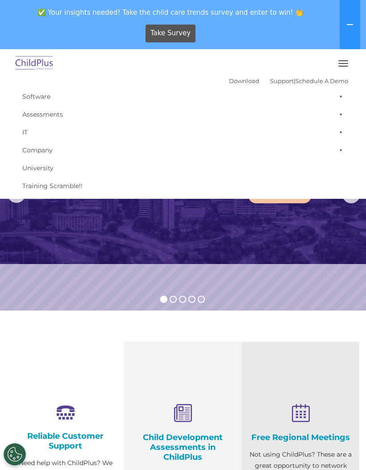  Describe the element at coordinates (171, 12) in the screenshot. I see `span: ✅ Your insights needed! Take the child care trends survey and enter to win! 👏` at that location.